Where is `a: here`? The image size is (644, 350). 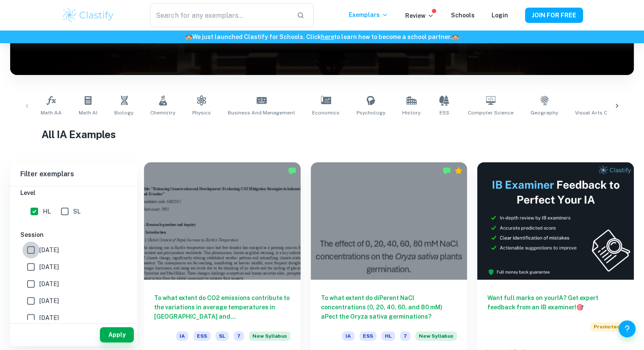
a: here is located at coordinates (327, 37).